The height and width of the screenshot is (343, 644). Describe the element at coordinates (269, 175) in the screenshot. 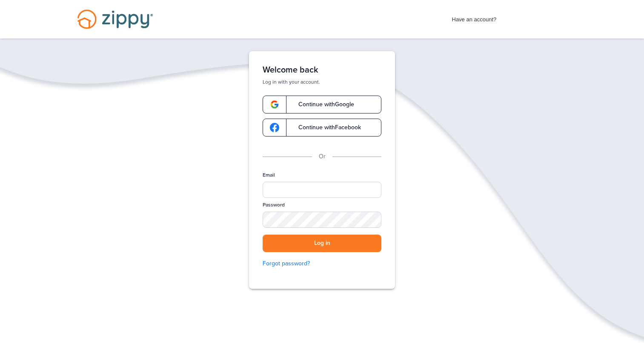

I see `label: Email` at that location.